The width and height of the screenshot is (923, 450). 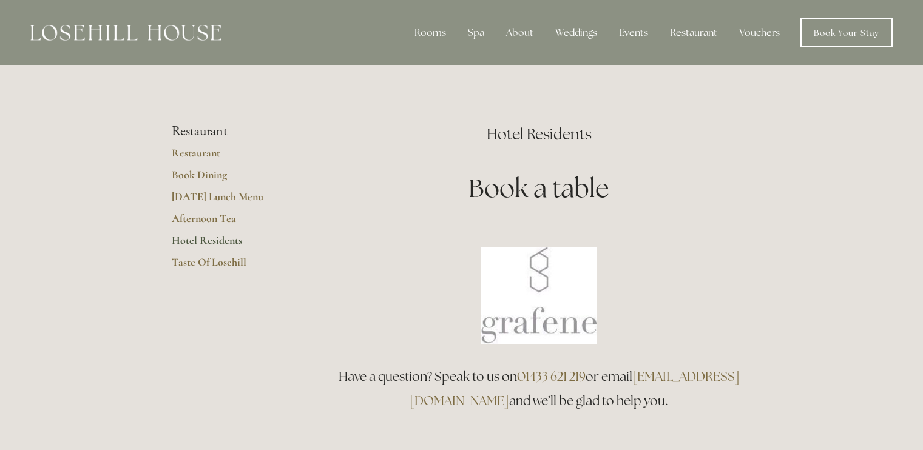 I want to click on a: Book Dining, so click(x=229, y=179).